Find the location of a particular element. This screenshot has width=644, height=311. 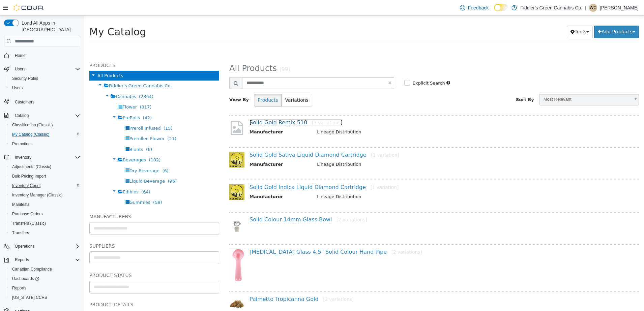

button: Catalog is located at coordinates (42, 116).